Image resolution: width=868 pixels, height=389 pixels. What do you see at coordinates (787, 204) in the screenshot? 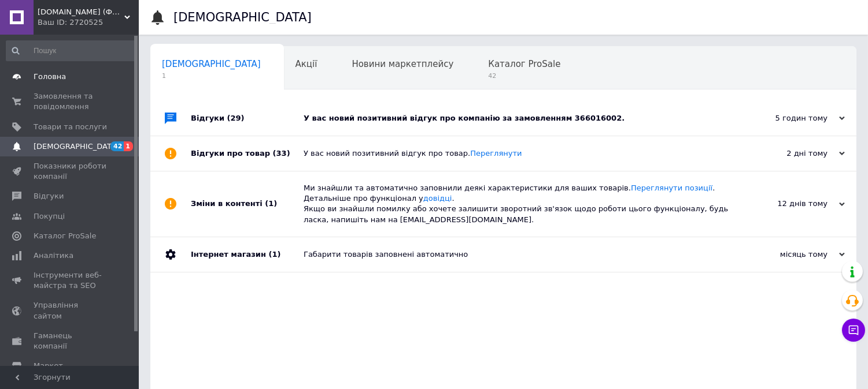
I see `div: 12 днів тому` at bounding box center [787, 204].